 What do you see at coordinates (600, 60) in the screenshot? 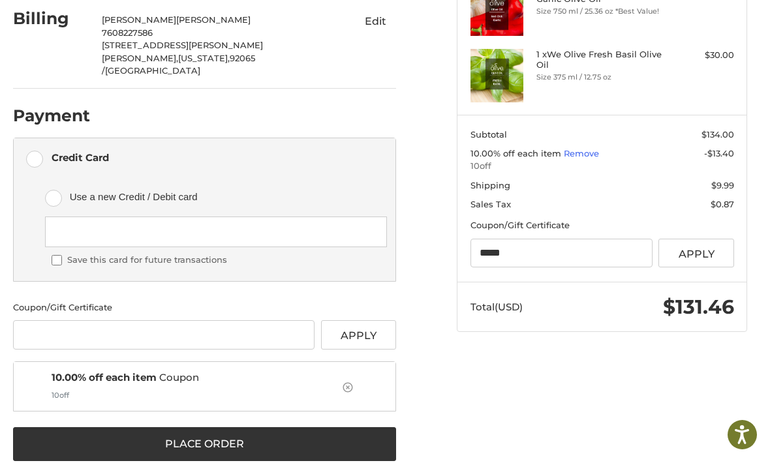
I see `h4: 1 x We Olive Fresh Basil Olive Oil` at bounding box center [600, 60].